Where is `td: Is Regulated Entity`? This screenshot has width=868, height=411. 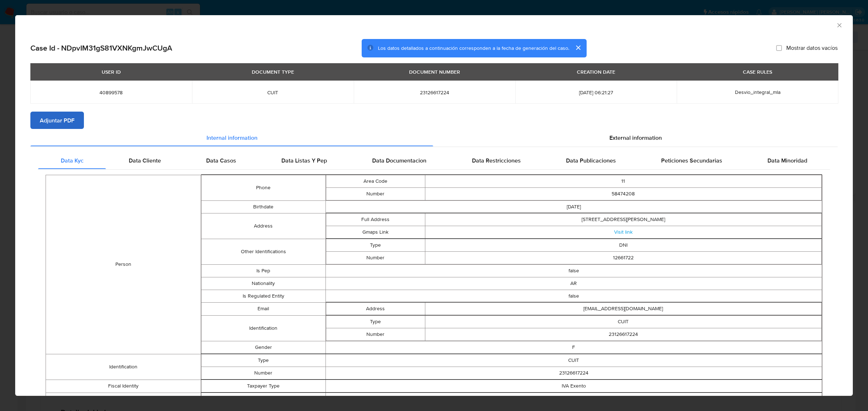
td: Is Regulated Entity is located at coordinates (263, 296).